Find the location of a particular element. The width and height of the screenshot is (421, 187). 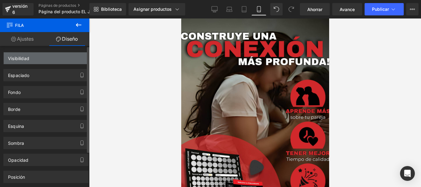

a: Avance is located at coordinates (347, 9).